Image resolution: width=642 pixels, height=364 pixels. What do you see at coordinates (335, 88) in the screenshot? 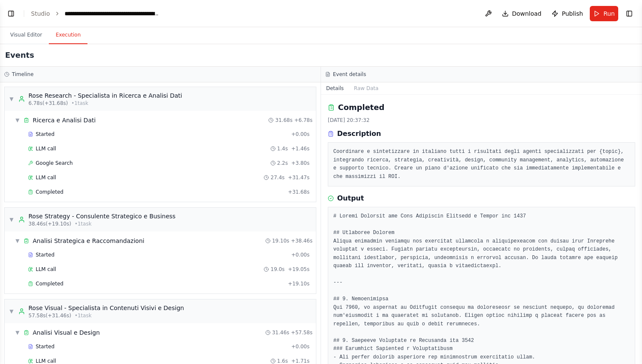
I see `button: Details` at bounding box center [335, 88].